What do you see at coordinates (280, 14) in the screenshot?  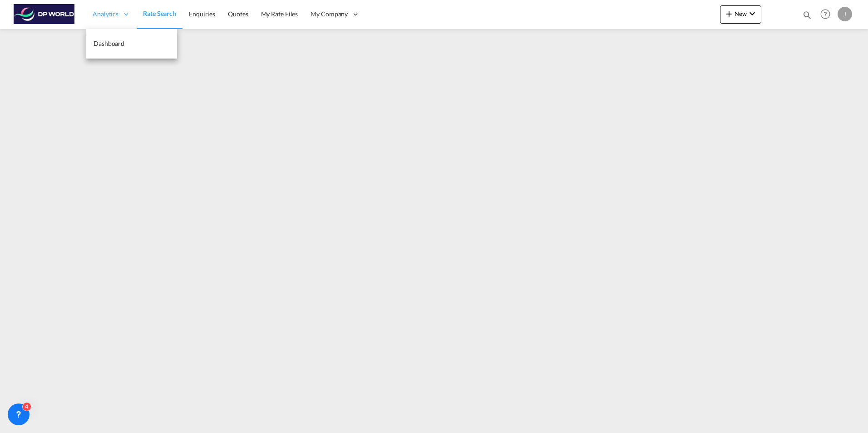 I see `span: My Rate Files` at bounding box center [280, 14].